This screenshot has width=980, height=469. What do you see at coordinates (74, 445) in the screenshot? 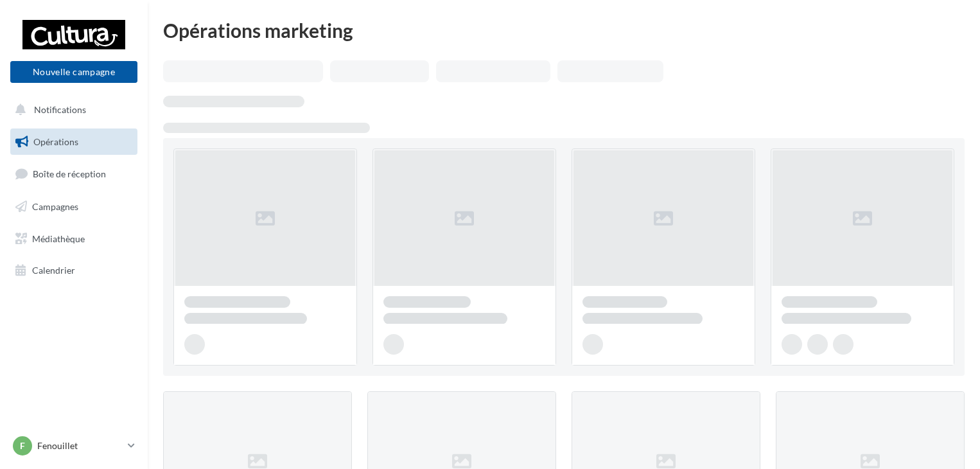
I see `a: F Fenouillet` at bounding box center [74, 445].